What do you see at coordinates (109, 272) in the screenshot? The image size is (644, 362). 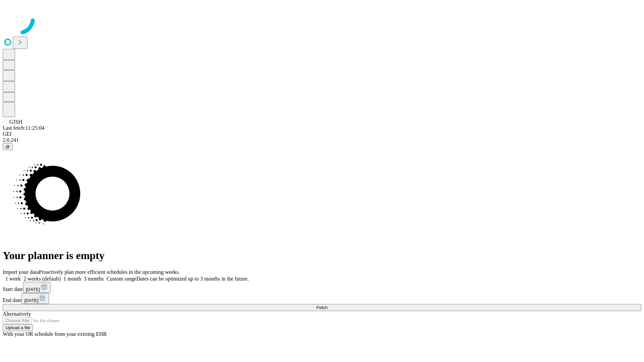 I see `span: Proactively plan more efficient schedules in the upcoming weeks.` at bounding box center [109, 272].